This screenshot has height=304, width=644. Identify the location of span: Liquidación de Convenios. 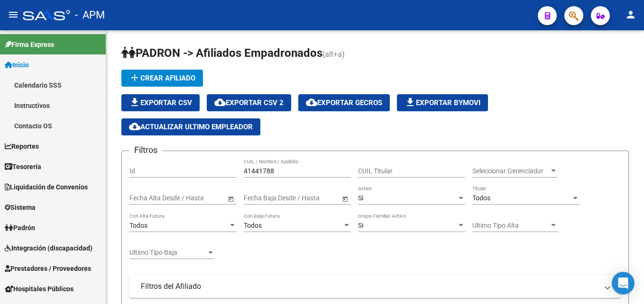
(46, 187).